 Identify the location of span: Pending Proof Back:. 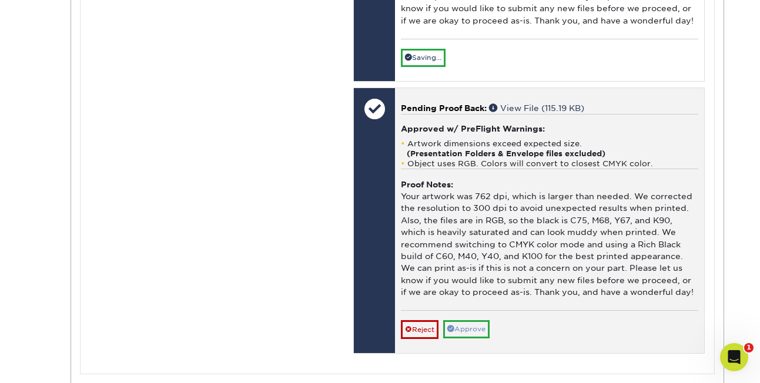
(444, 108).